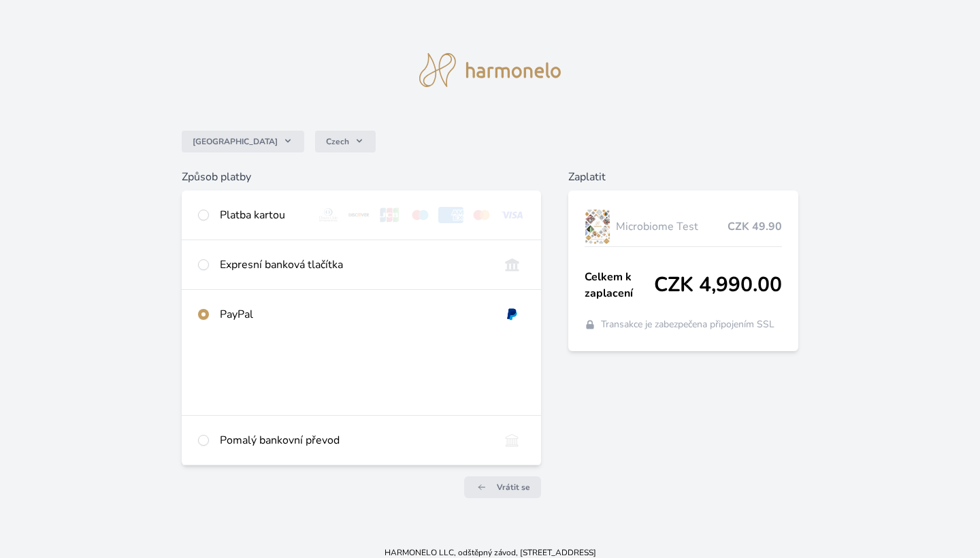 The width and height of the screenshot is (980, 558). What do you see at coordinates (328, 216) in the screenshot?
I see `img: diners.svg` at bounding box center [328, 216].